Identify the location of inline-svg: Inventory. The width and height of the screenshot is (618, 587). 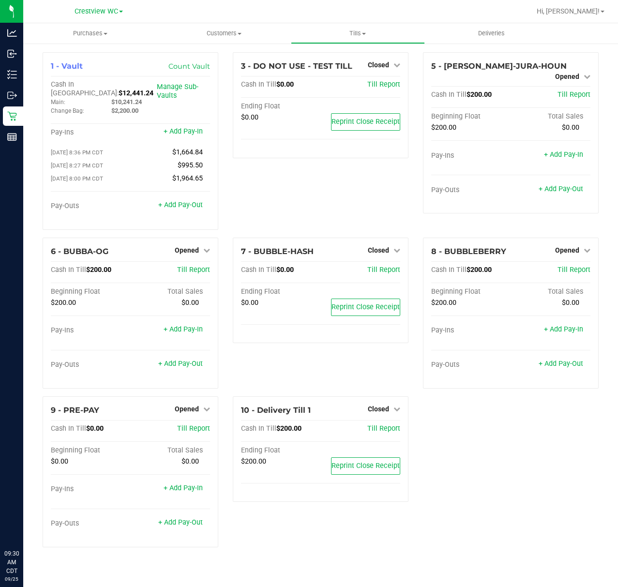
(12, 75).